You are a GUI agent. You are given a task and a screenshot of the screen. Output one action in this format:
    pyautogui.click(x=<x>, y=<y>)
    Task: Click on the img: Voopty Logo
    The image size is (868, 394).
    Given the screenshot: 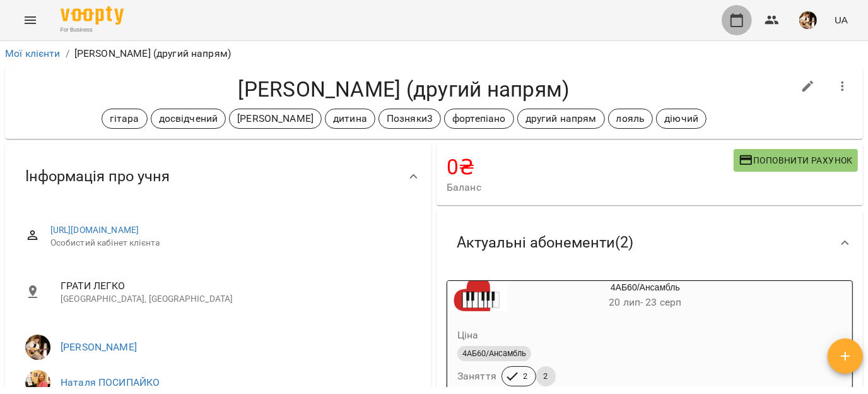 What is the action you would take?
    pyautogui.click(x=92, y=15)
    